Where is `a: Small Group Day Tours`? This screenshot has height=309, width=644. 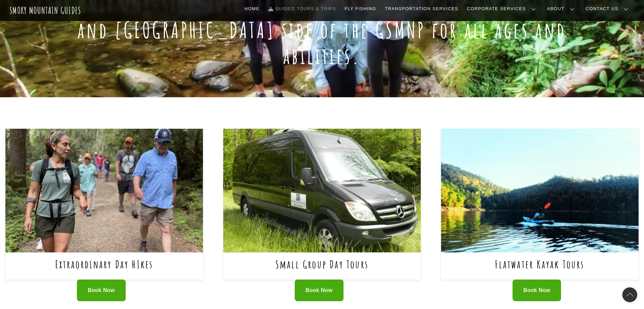
a: Small Group Day Tours is located at coordinates (322, 264).